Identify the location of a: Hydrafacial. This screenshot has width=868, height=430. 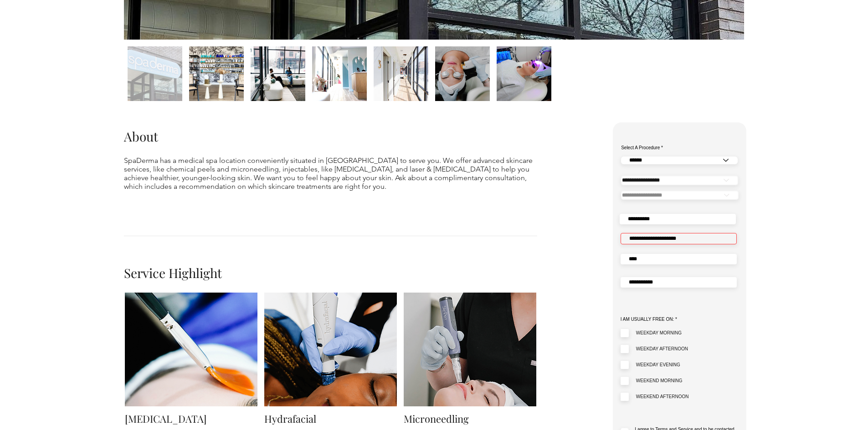
(290, 418).